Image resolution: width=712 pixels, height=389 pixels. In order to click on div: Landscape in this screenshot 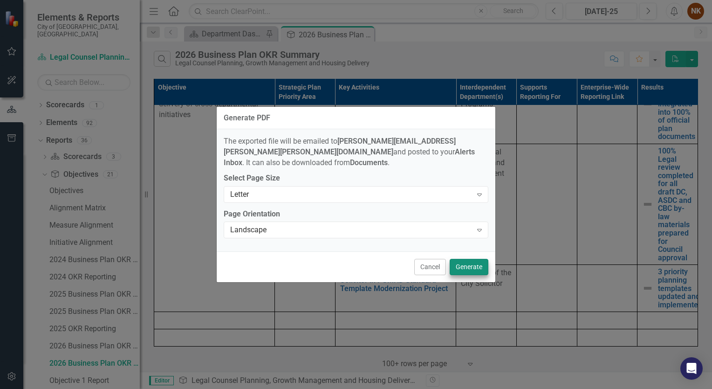, I will do `click(351, 230)`.